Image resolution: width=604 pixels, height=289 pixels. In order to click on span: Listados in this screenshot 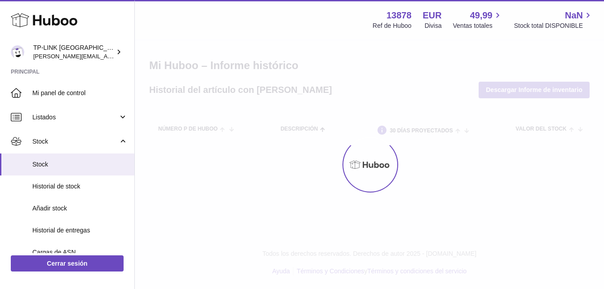, I will do `click(75, 117)`.